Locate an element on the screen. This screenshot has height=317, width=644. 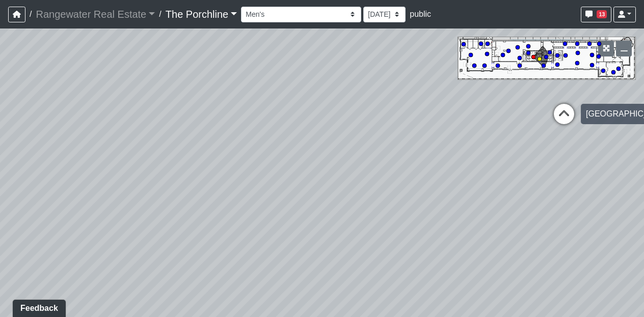
span: public is located at coordinates (421, 14).